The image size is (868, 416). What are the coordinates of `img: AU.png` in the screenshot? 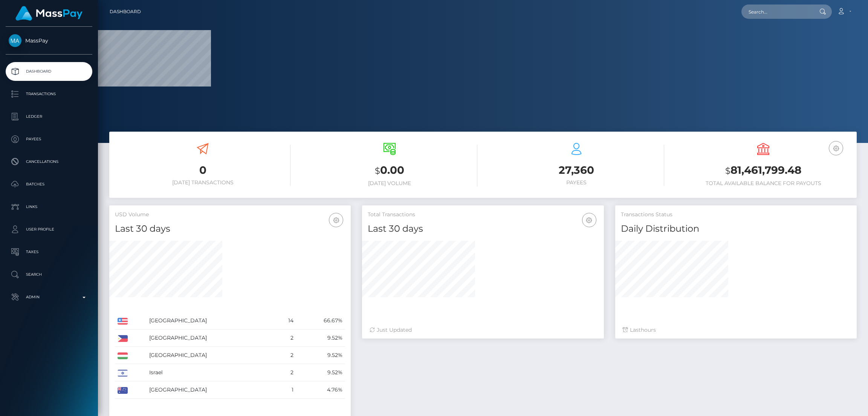 It's located at (122, 391).